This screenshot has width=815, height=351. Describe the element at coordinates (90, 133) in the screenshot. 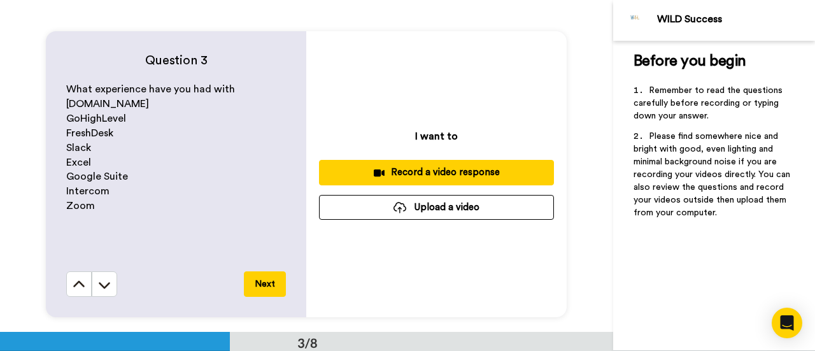

I see `span: FreshDesk` at that location.